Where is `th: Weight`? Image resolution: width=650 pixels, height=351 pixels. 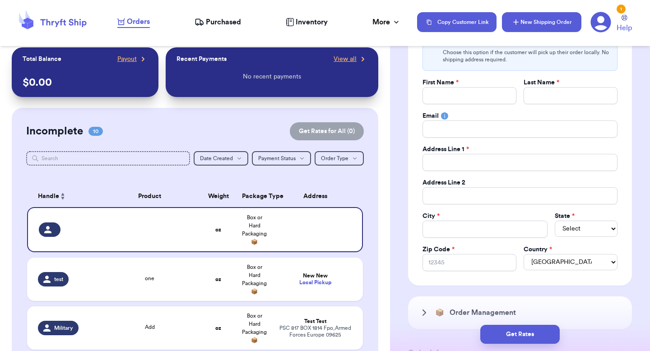 th: Weight is located at coordinates (218, 196).